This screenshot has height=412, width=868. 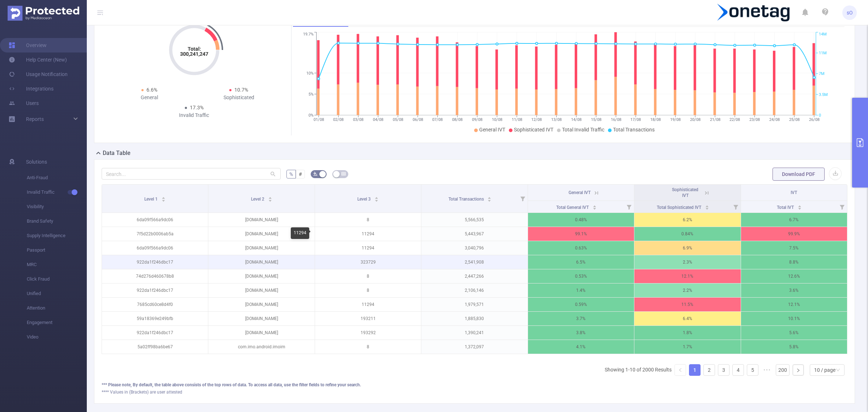 What do you see at coordinates (516, 120) in the screenshot?
I see `tspan: 11/08` at bounding box center [516, 120].